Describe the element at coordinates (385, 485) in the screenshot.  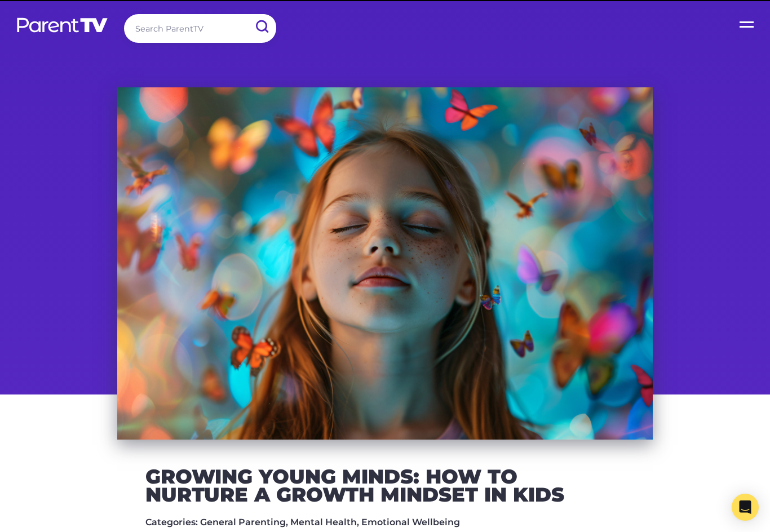
I see `h2: Growing Young Minds: How to Nurture a Growth Mindset in Kids` at that location.